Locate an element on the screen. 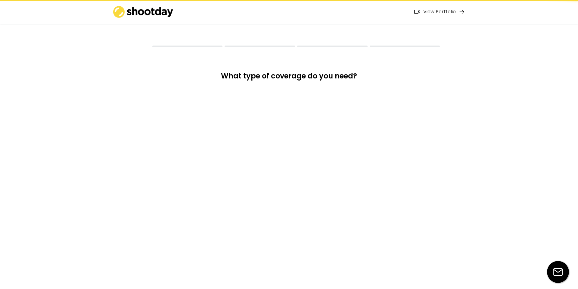 The width and height of the screenshot is (578, 289). div: What type of coverage do you need? is located at coordinates (289, 78).